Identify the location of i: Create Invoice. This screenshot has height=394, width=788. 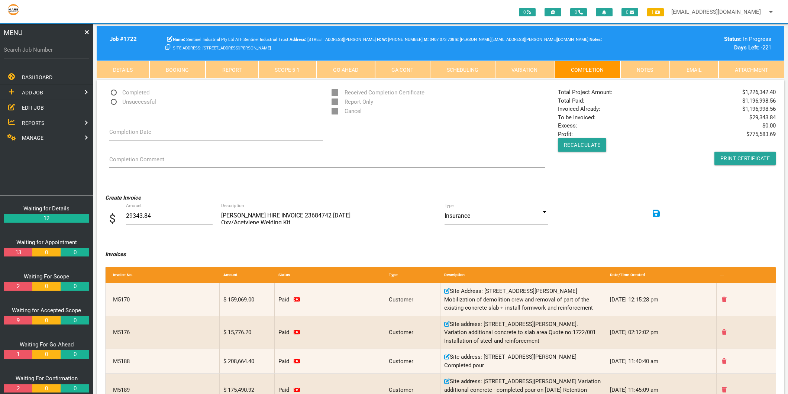
(123, 198).